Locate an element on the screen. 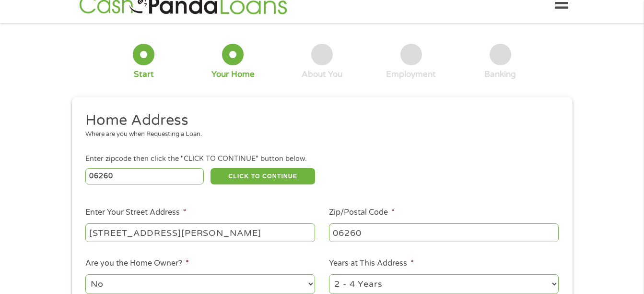 This screenshot has height=294, width=644. div: Employment is located at coordinates (411, 74).